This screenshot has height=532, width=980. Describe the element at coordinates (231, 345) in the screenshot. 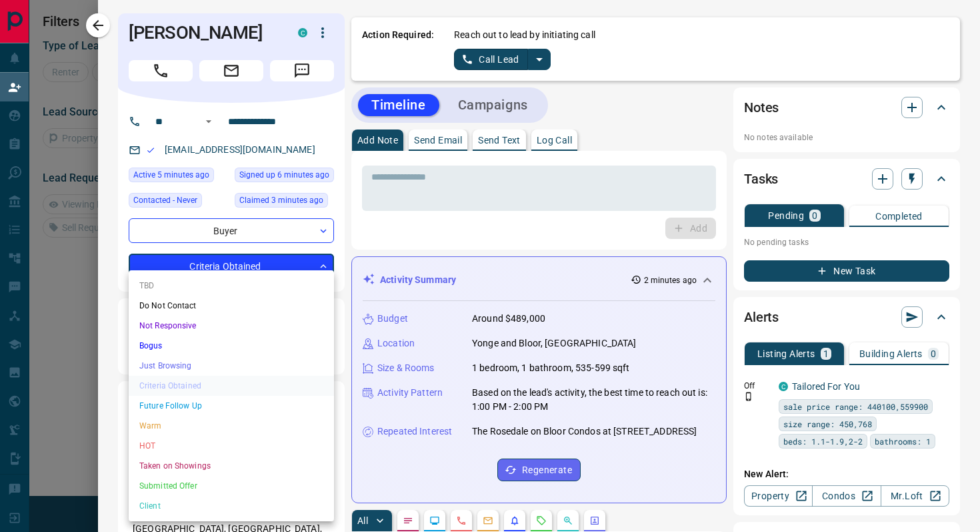

I see `li: Bogus` at that location.